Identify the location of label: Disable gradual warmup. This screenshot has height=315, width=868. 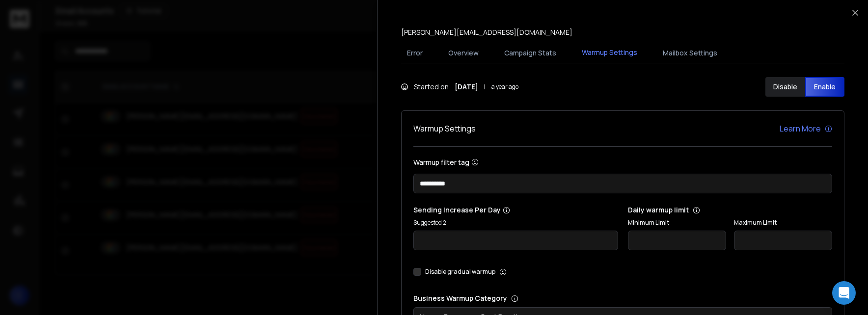
(460, 272).